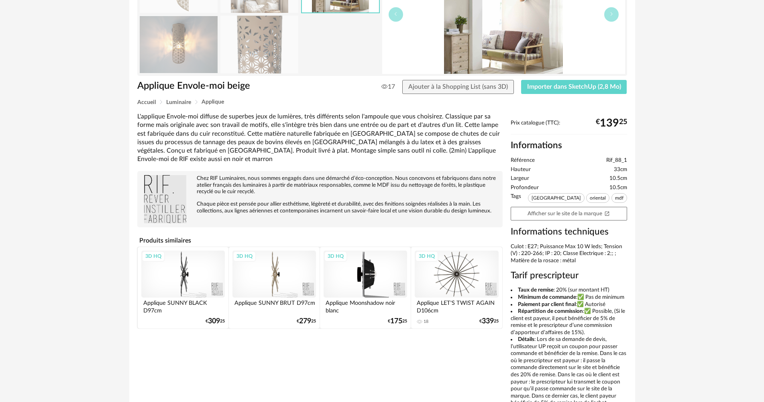 The width and height of the screenshot is (764, 402). What do you see at coordinates (274, 305) in the screenshot?
I see `div: Applique SUNNY BRUT D97cm` at bounding box center [274, 305].